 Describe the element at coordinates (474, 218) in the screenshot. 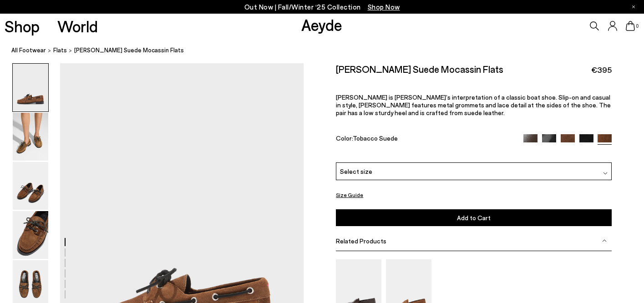

I see `button: Add to Cart` at that location.